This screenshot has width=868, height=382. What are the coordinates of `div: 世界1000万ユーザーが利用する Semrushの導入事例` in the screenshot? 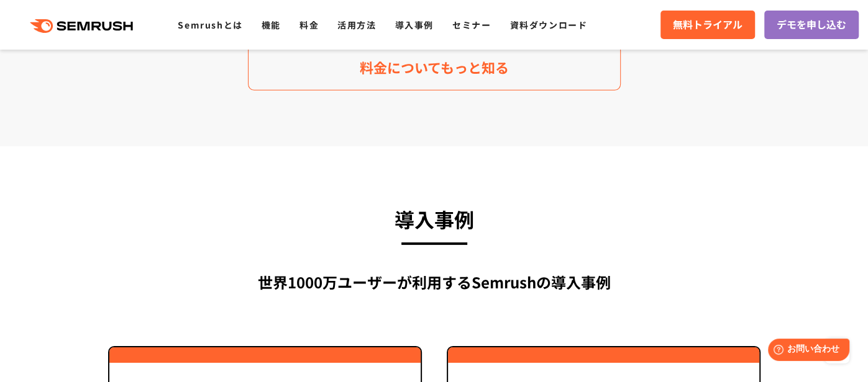 It's located at (434, 282).